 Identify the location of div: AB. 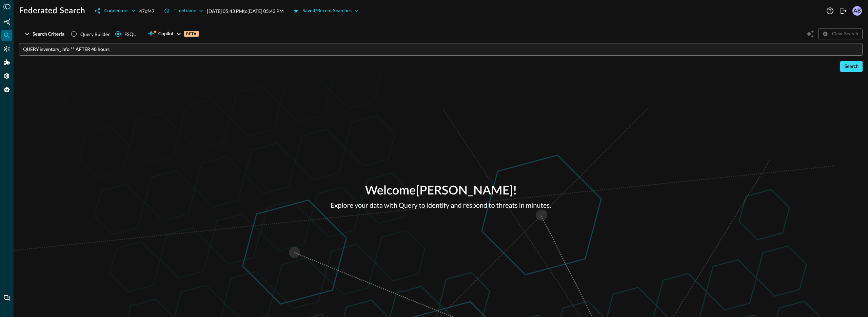
(858, 11).